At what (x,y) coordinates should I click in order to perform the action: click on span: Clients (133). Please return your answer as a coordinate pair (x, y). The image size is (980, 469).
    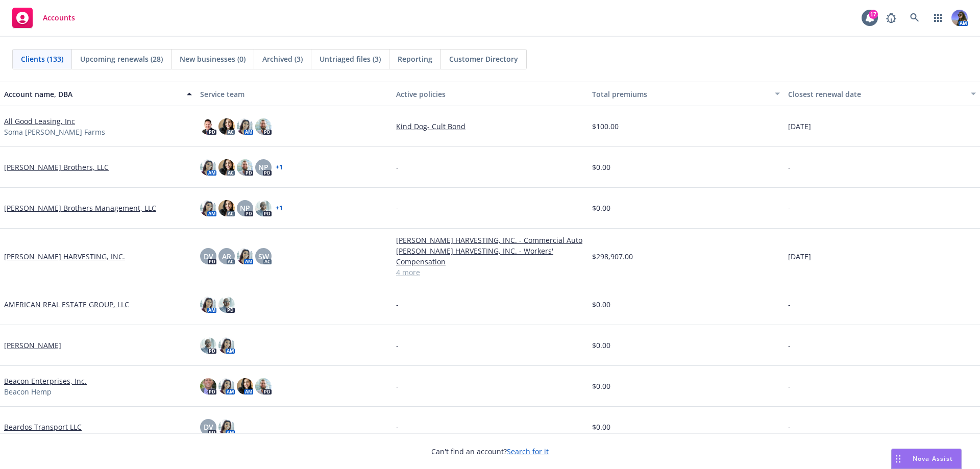
    Looking at the image, I should click on (42, 58).